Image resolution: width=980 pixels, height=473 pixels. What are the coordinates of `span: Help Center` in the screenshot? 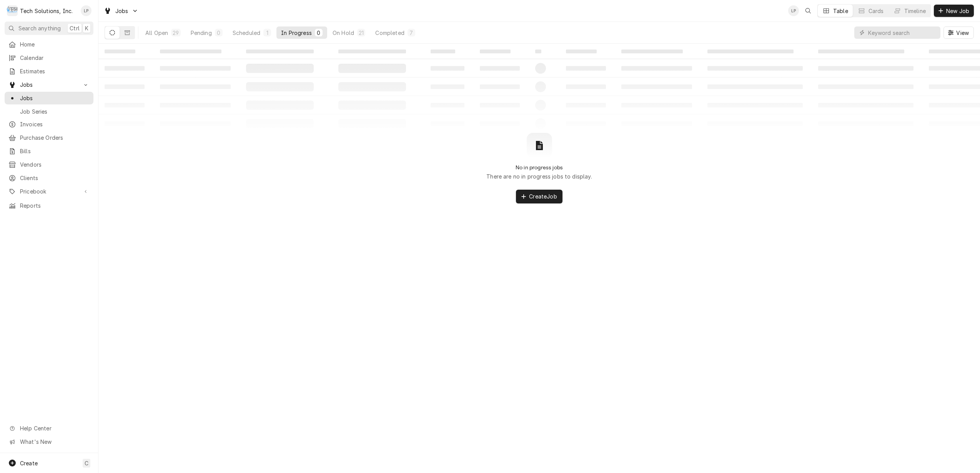 It's located at (54, 428).